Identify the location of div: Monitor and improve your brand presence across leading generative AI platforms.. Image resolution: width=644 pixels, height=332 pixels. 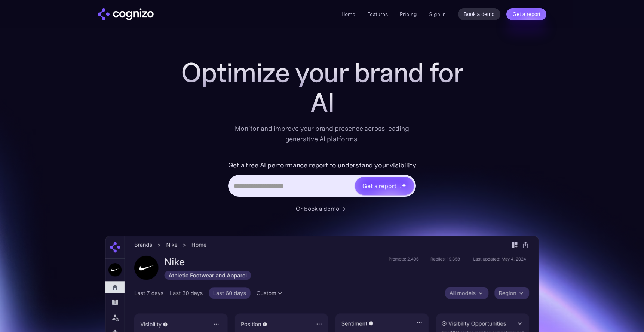
(322, 134).